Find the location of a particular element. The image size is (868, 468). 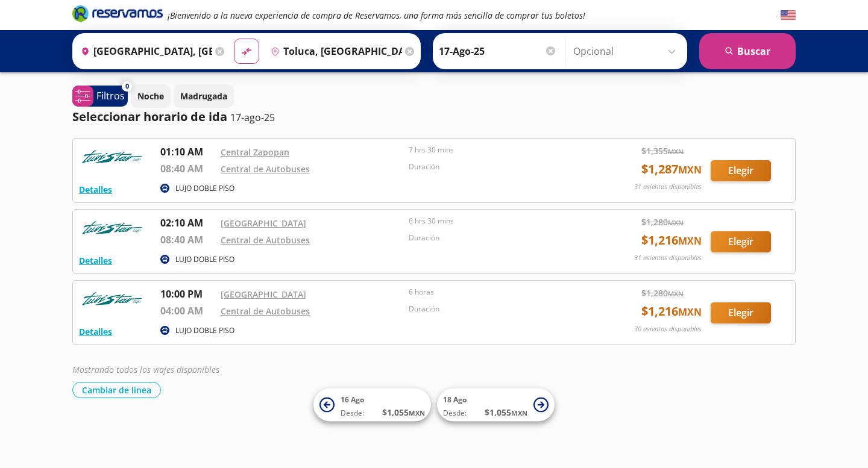

em: ¡Bienvenido a la nueva experiencia de compra de Reservamos, una forma más sencilla de comprar tus... is located at coordinates (376, 15).